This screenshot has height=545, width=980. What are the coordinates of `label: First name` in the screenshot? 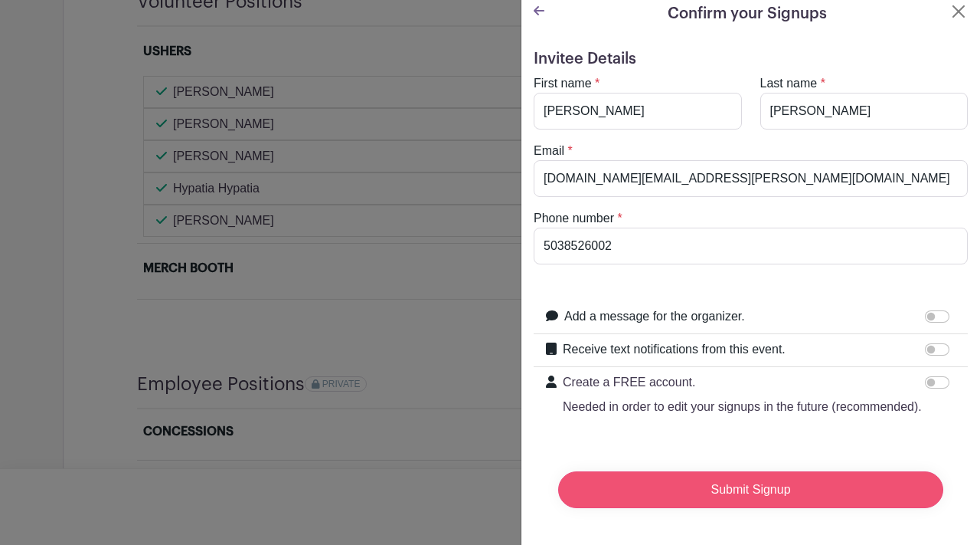 It's located at (563, 84).